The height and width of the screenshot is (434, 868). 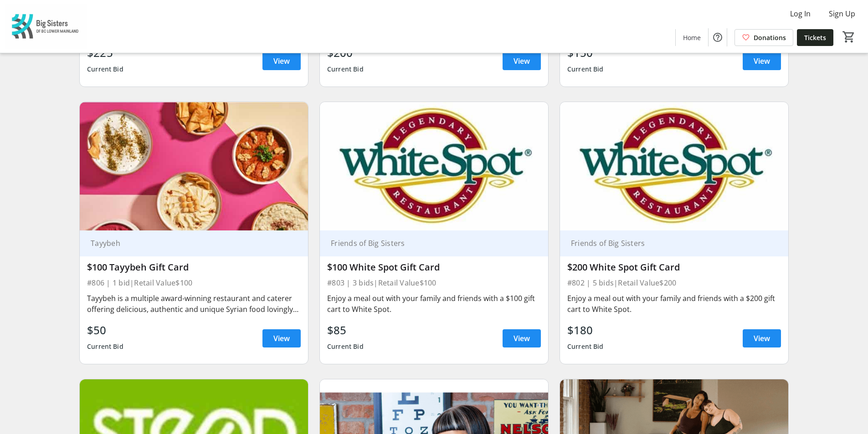 What do you see at coordinates (692, 37) in the screenshot?
I see `span: Home` at bounding box center [692, 37].